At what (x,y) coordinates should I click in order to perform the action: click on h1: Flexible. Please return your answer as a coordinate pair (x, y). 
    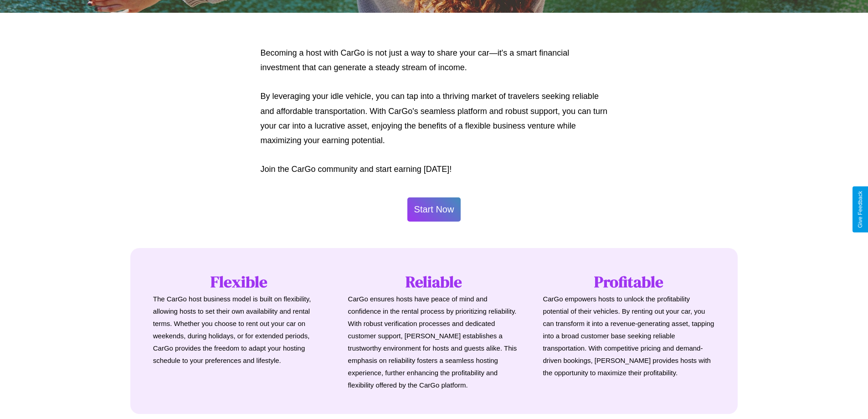
    Looking at the image, I should click on (239, 282).